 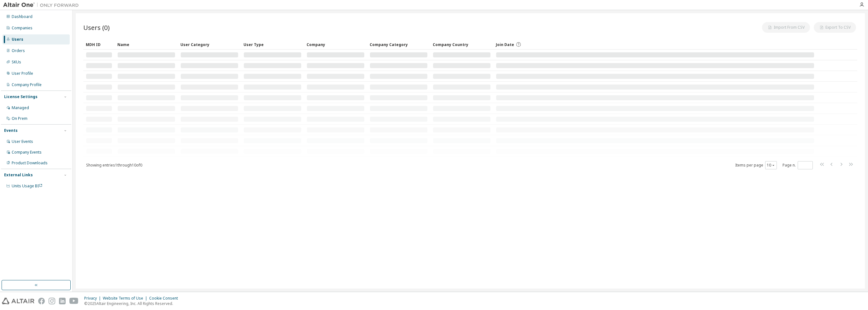 What do you see at coordinates (41, 301) in the screenshot?
I see `img: facebook.svg` at bounding box center [41, 301].